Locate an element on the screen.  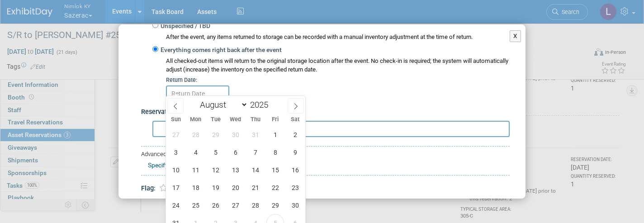
span: August 16, 2025 is located at coordinates (295, 169).